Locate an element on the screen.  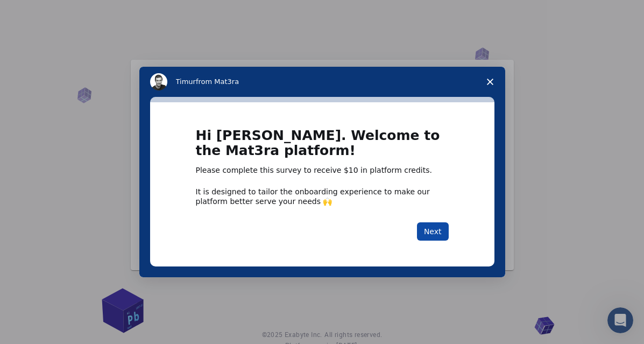
span: from Mat3ra is located at coordinates (218, 81).